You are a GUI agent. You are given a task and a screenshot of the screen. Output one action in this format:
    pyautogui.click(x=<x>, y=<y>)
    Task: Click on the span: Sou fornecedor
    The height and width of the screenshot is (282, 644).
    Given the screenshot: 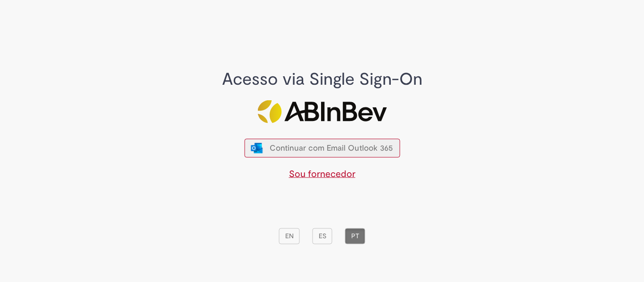 What is the action you would take?
    pyautogui.click(x=322, y=174)
    